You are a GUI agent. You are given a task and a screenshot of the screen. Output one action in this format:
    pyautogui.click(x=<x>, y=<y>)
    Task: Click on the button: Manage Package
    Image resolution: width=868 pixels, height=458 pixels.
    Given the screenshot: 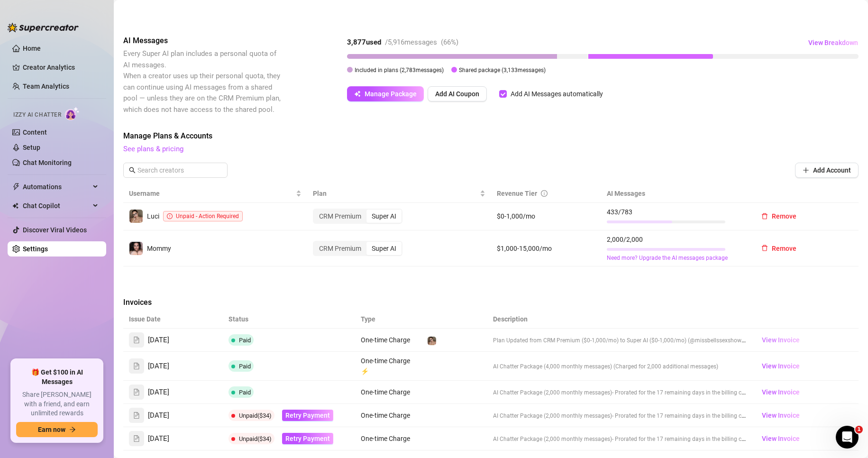 What is the action you would take?
    pyautogui.click(x=385, y=94)
    